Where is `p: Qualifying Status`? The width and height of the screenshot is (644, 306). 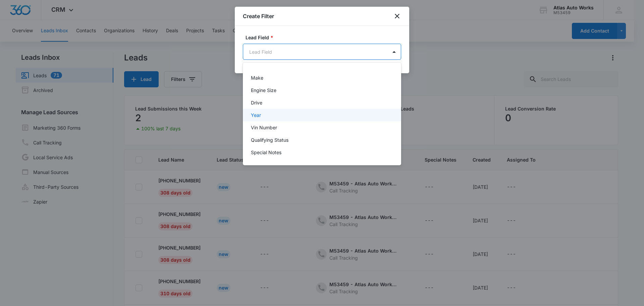
p: Qualifying Status is located at coordinates (270, 140).